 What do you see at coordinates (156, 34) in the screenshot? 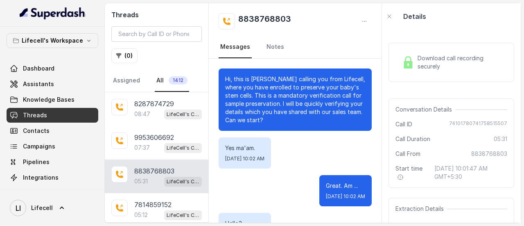
I see `input: Search by Call ID or Phone Number` at bounding box center [156, 34].